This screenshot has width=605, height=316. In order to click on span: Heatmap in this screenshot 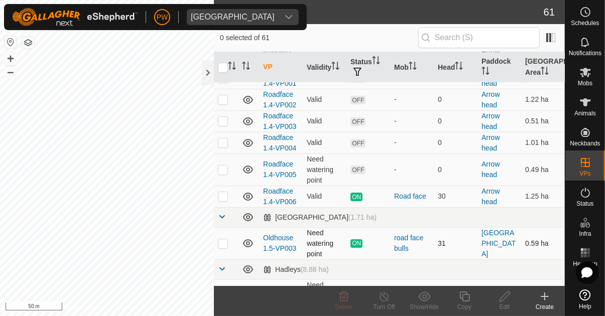, I will do `click(585, 264)`.